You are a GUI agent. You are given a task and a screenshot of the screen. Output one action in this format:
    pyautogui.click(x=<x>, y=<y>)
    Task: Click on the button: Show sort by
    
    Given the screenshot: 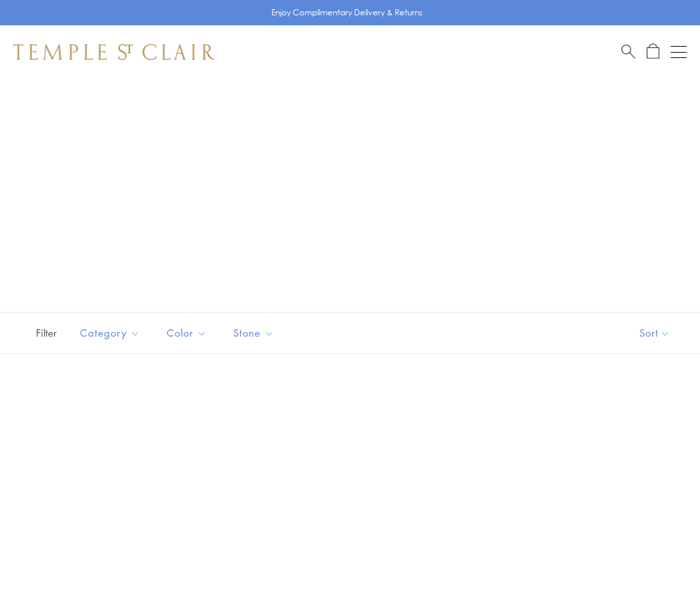 What is the action you would take?
    pyautogui.click(x=655, y=333)
    